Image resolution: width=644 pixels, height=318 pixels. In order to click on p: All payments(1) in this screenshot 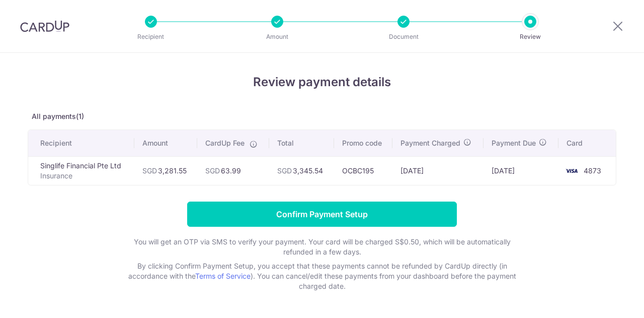, I will do `click(322, 116)`.